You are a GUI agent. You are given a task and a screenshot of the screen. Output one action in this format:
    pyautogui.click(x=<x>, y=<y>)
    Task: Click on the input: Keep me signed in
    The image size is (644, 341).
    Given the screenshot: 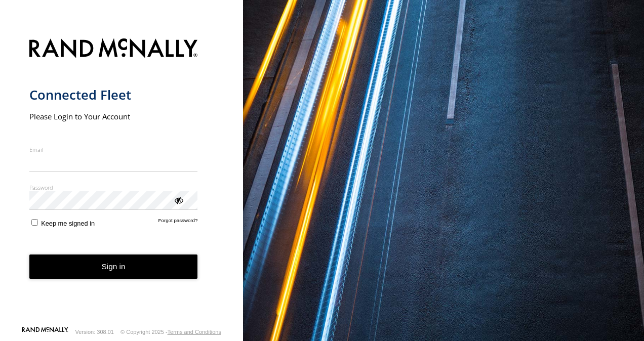 What is the action you would take?
    pyautogui.click(x=34, y=222)
    